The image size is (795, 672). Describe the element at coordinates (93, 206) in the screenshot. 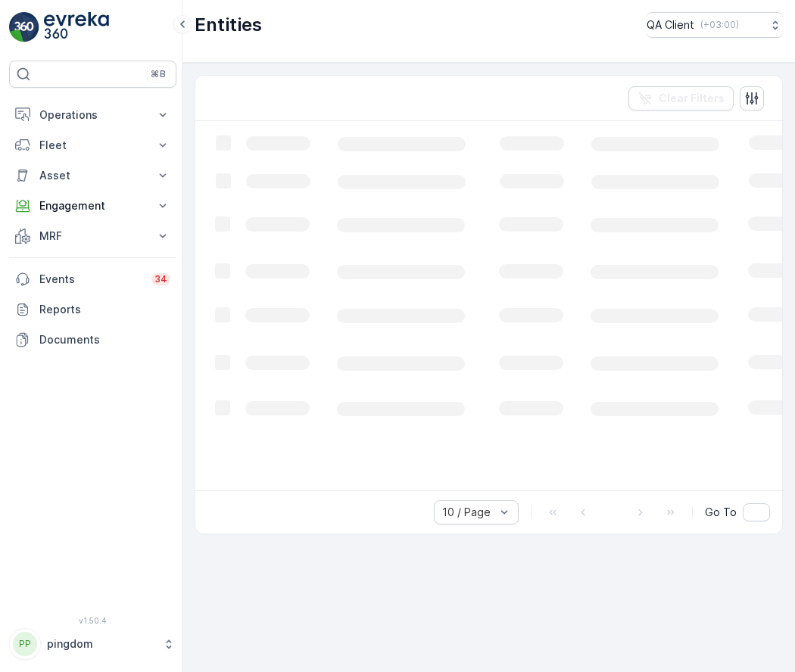

I see `p: Engagement` at that location.